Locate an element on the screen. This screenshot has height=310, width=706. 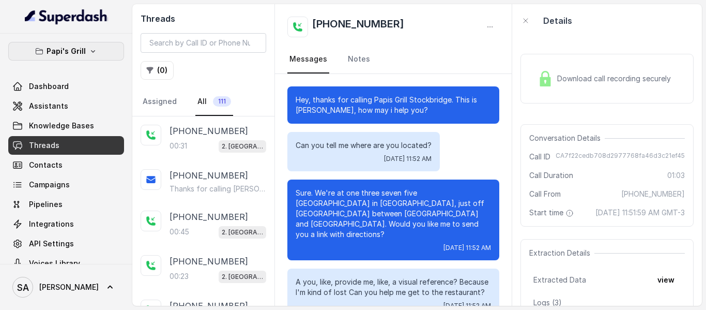
span: Download call recording securely is located at coordinates (616, 79).